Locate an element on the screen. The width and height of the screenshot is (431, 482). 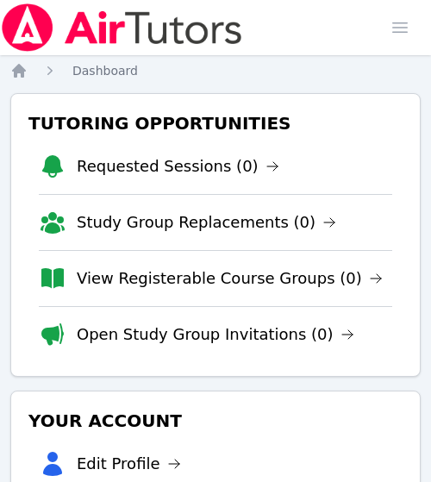
a: Requested Sessions (0) is located at coordinates (178, 166).